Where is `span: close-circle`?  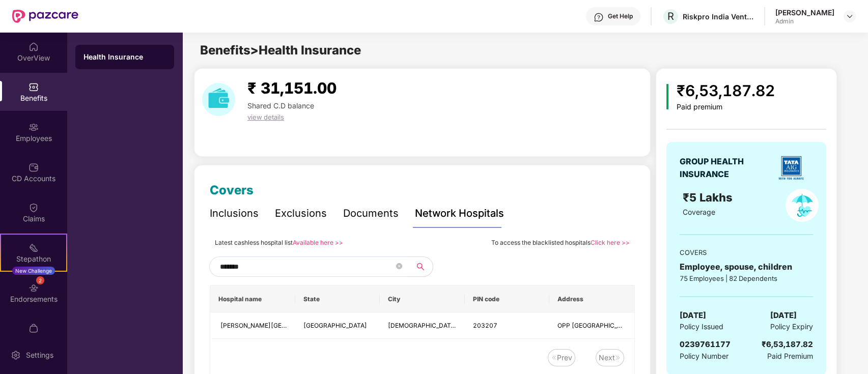 span: close-circle is located at coordinates (399, 266).